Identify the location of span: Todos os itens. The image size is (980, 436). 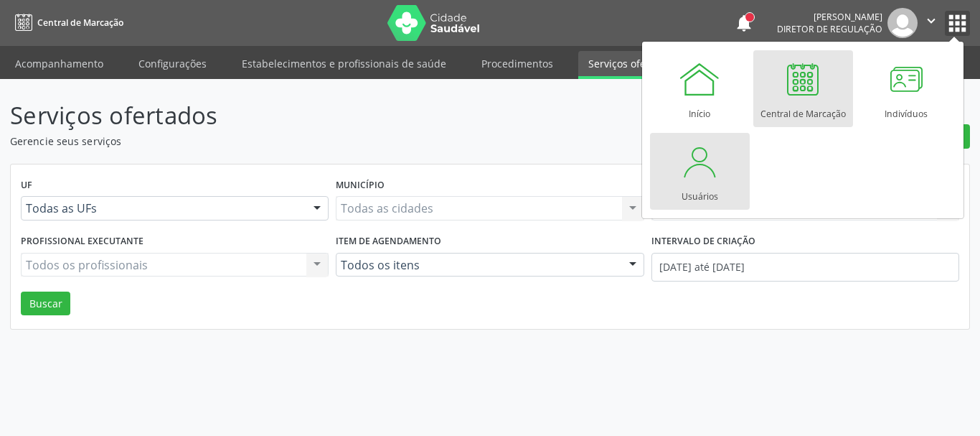
(477, 265).